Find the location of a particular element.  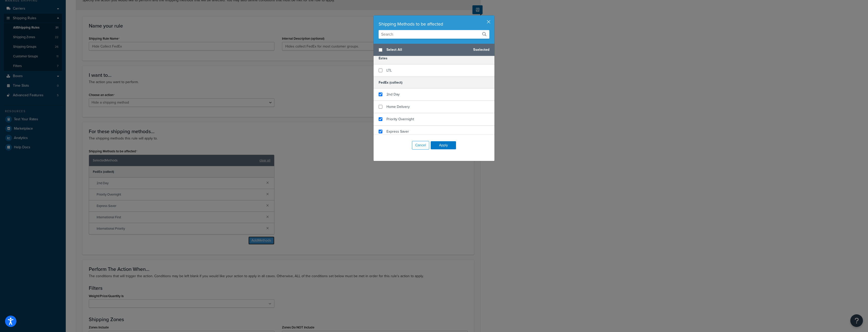

span: 2nd Day is located at coordinates (393, 94).